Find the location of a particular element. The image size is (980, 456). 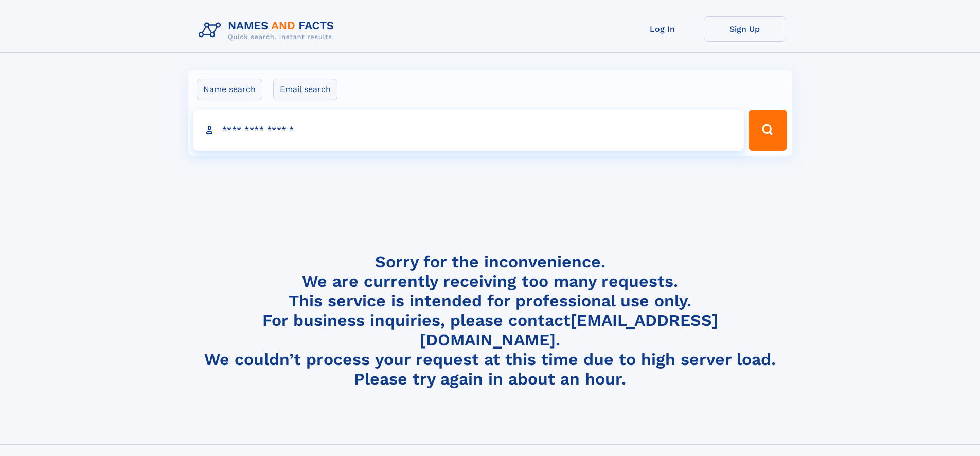

input: search input is located at coordinates (469, 130).